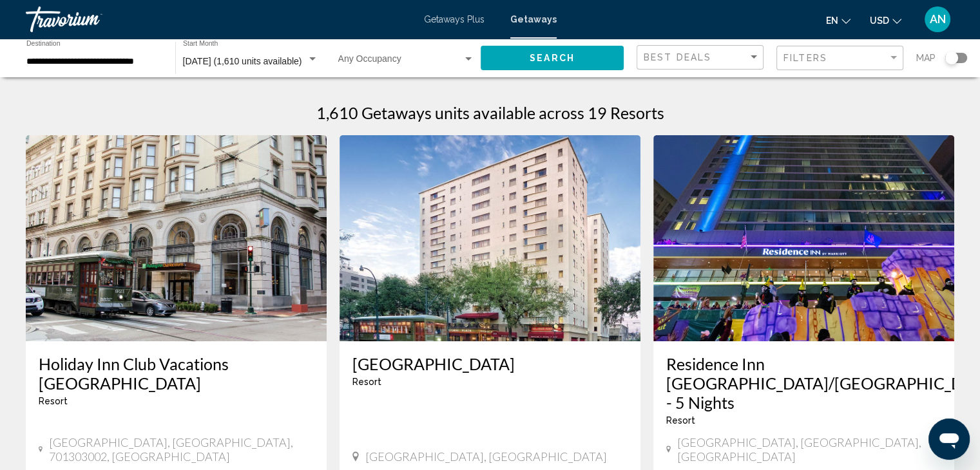  I want to click on span: Map, so click(926, 58).